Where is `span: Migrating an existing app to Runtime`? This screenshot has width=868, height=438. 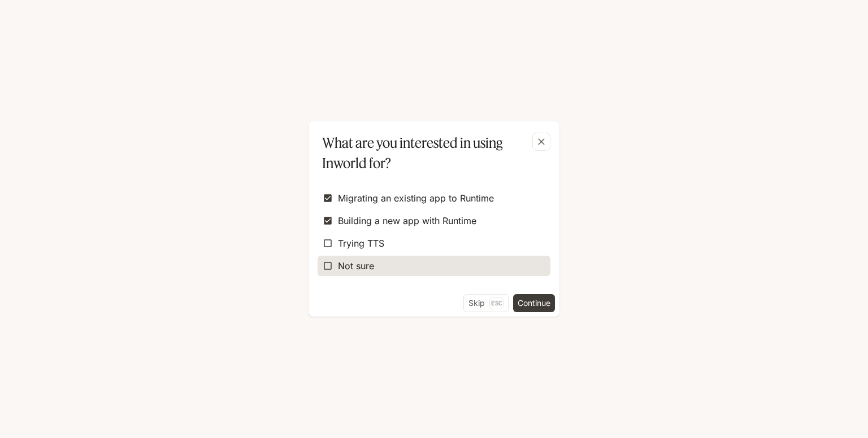
span: Migrating an existing app to Runtime is located at coordinates (416, 198).